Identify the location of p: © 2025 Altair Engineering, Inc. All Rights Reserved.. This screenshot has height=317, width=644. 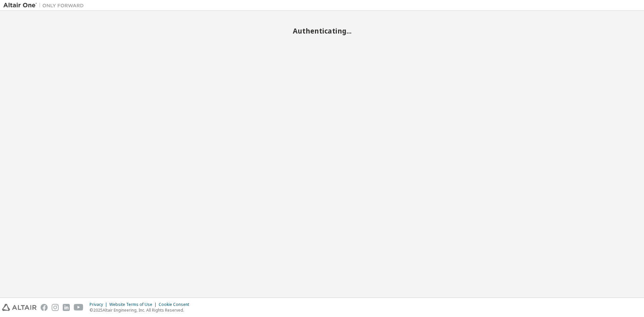
(141, 310).